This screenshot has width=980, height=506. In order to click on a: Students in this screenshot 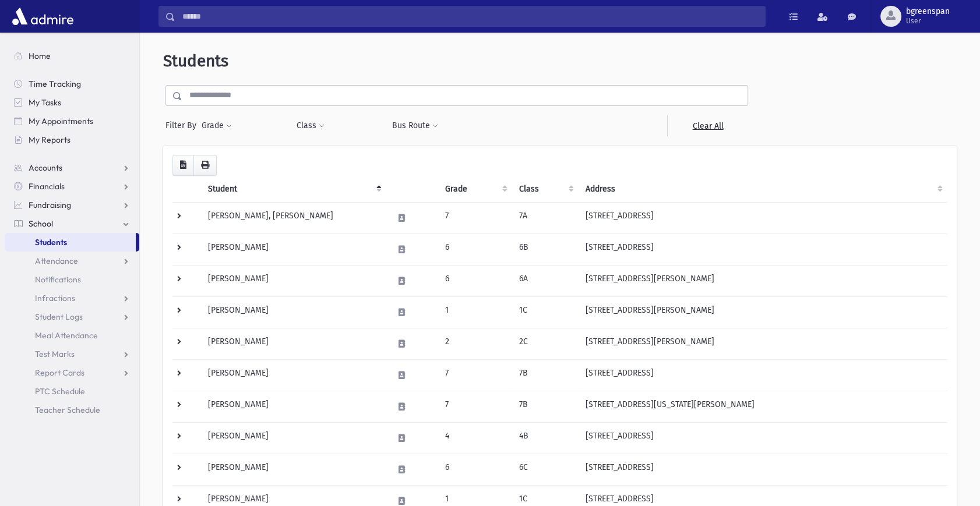, I will do `click(70, 242)`.